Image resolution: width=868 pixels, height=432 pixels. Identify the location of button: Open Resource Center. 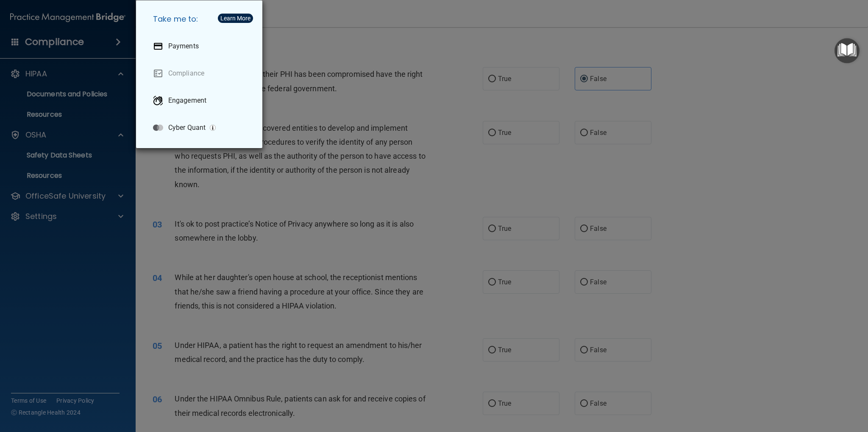
(847, 50).